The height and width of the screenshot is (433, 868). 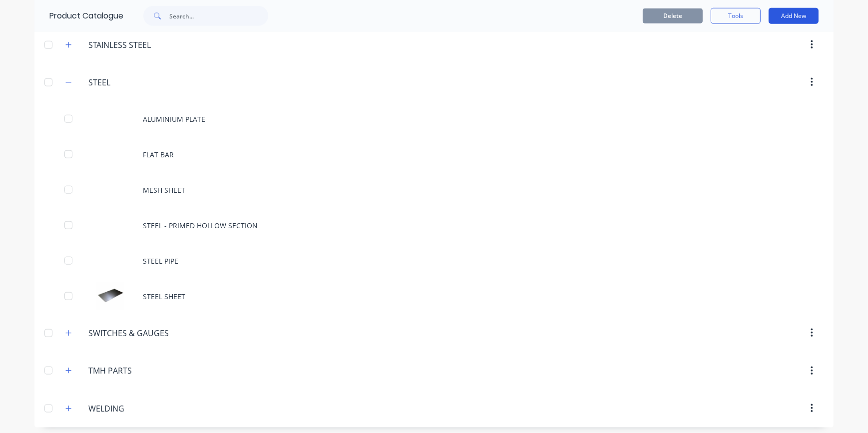 I want to click on div: FLAT BAR, so click(x=434, y=154).